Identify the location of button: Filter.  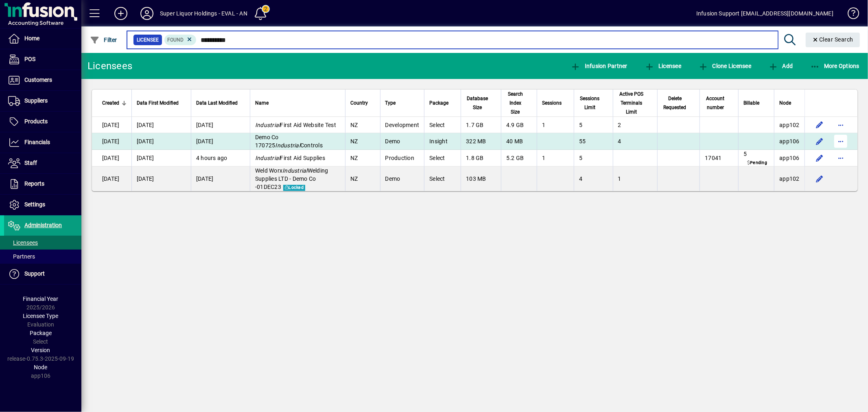
(103, 39).